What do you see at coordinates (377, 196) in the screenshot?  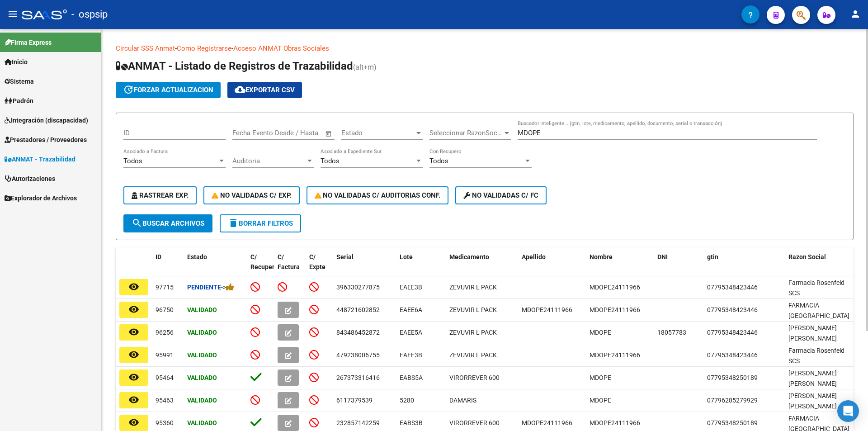 I see `span: No Validadas c/ Auditorias Conf.` at bounding box center [377, 196].